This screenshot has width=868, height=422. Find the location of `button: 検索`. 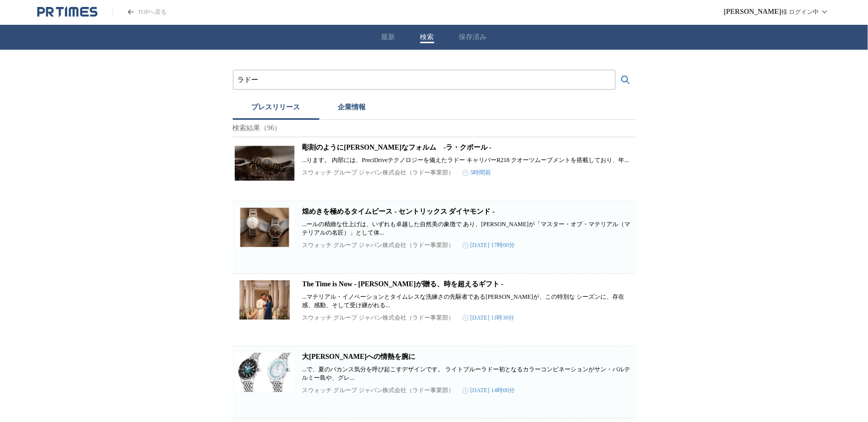

button: 検索 is located at coordinates (428, 38).